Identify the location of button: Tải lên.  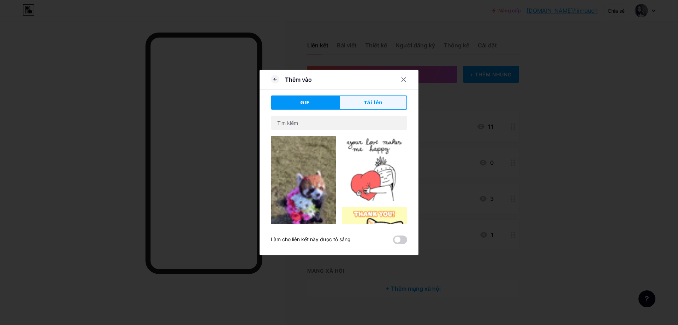
(373, 102).